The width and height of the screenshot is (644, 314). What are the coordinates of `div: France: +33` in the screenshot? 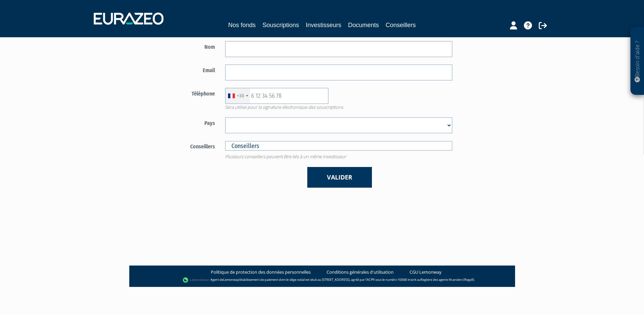 It's located at (237, 96).